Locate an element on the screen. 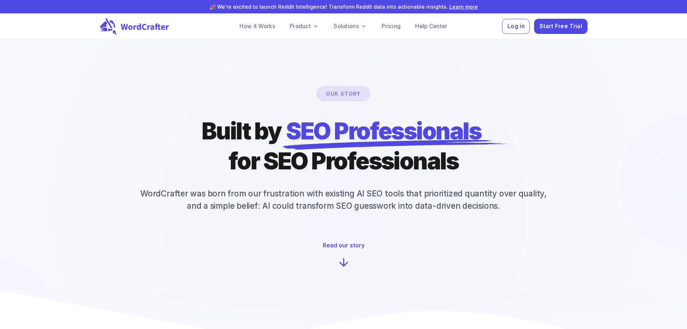 The width and height of the screenshot is (687, 329). a: Learn more is located at coordinates (464, 6).